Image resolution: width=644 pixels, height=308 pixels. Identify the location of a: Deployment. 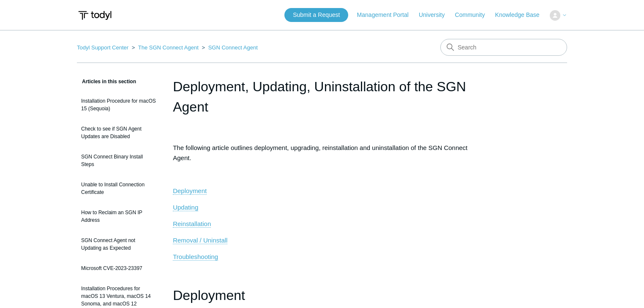
(190, 191).